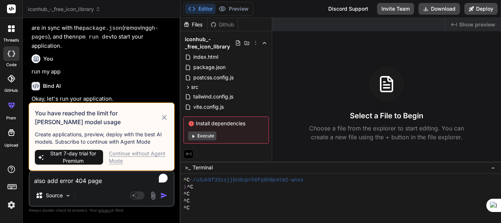 Image resolution: width=501 pixels, height=223 pixels. What do you see at coordinates (386, 115) in the screenshot?
I see `h3: Select a File to Begin` at bounding box center [386, 115].